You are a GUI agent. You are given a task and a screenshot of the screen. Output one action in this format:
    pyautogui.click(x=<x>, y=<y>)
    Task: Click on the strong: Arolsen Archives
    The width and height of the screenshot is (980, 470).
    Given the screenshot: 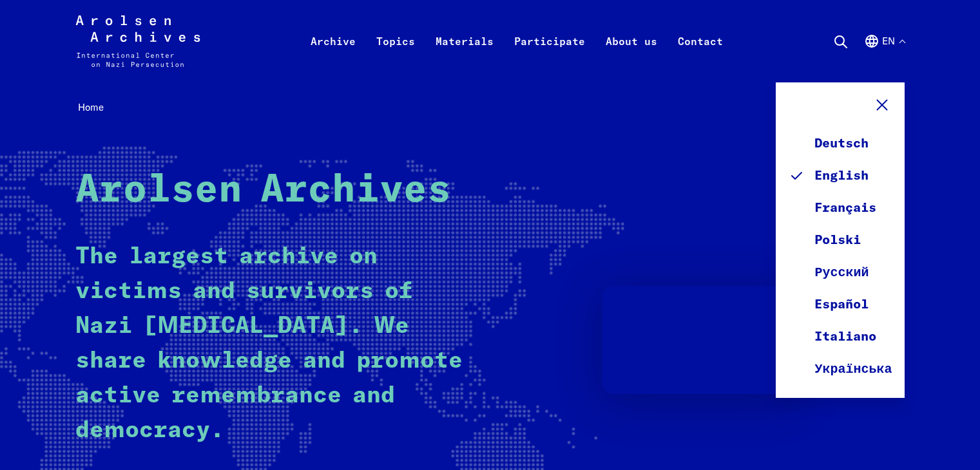 What is the action you would take?
    pyautogui.click(x=262, y=190)
    